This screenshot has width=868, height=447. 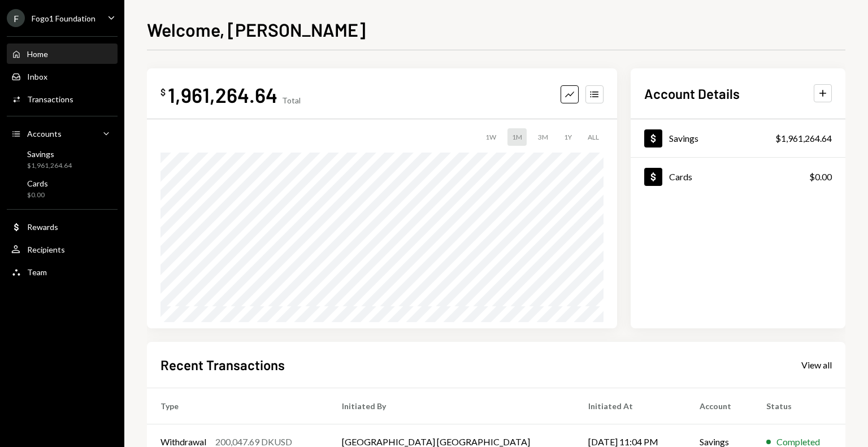 I want to click on th: Status, so click(x=799, y=406).